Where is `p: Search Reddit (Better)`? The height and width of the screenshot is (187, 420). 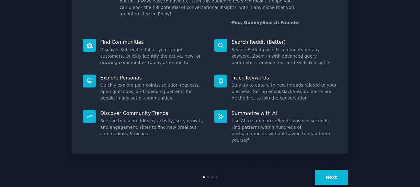 p: Search Reddit (Better) is located at coordinates (284, 42).